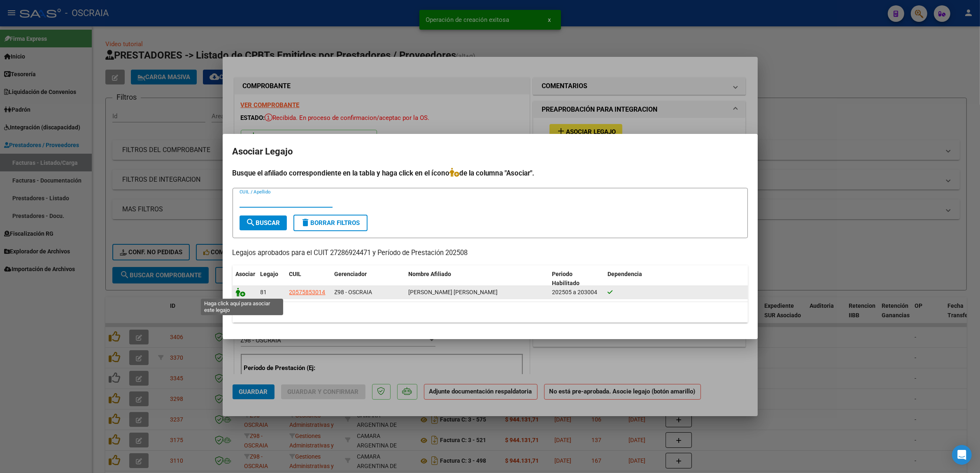  I want to click on datatable-header-cell: Dependencia, so click(675, 279).